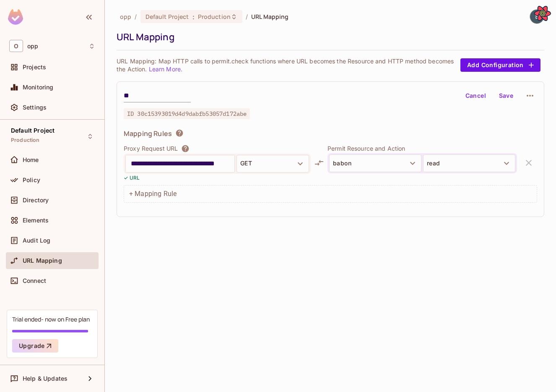  Describe the element at coordinates (35, 200) in the screenshot. I see `span: Directory` at that location.